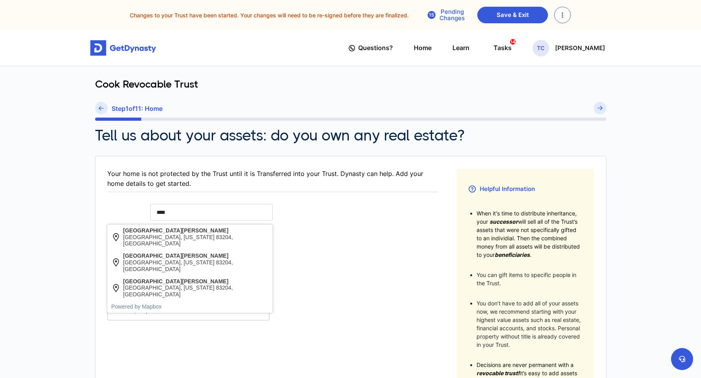  Describe the element at coordinates (460, 48) in the screenshot. I see `a: Learn` at that location.